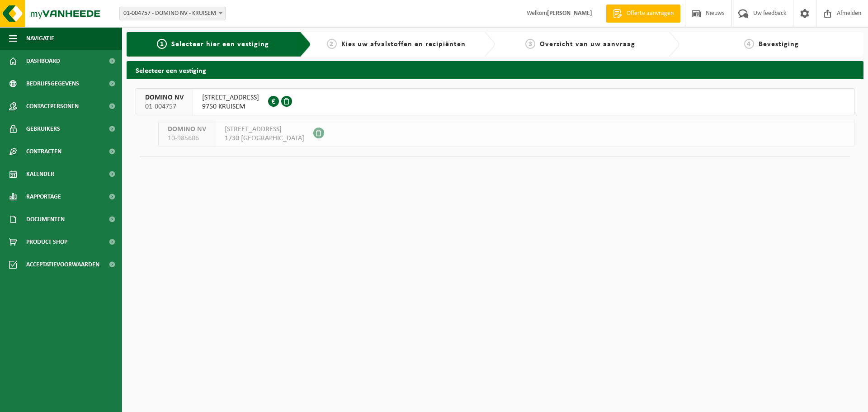  I want to click on span: Dashboard, so click(43, 61).